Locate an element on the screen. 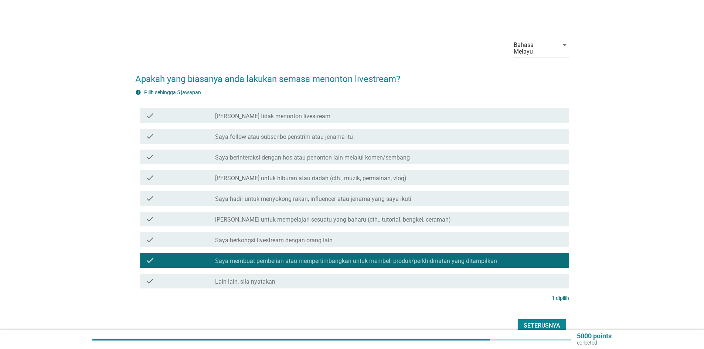 The height and width of the screenshot is (349, 704). p: 5000 points is located at coordinates (595, 337).